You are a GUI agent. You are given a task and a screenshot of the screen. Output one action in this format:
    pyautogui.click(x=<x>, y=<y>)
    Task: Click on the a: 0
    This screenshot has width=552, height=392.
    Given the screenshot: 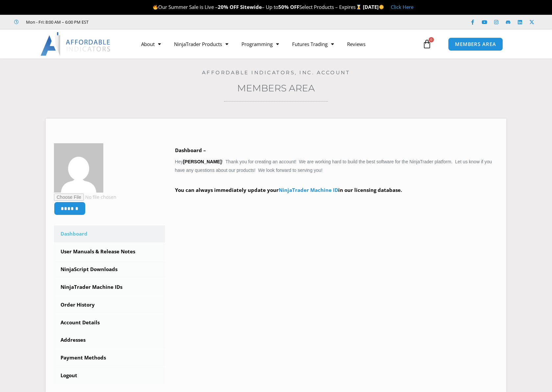 What is the action you would take?
    pyautogui.click(x=427, y=44)
    